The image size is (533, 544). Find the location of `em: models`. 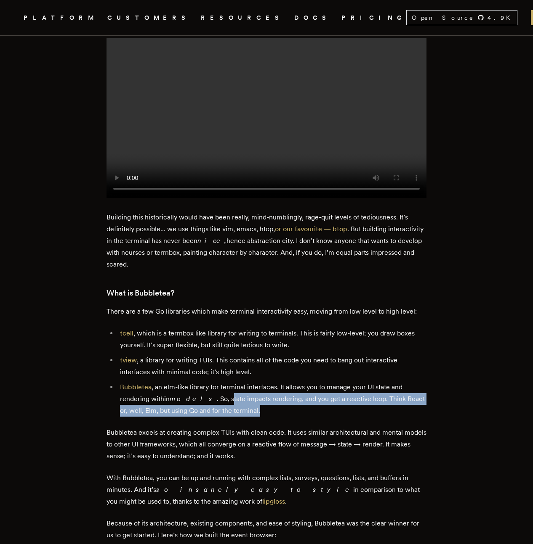

em: models is located at coordinates (193, 399).